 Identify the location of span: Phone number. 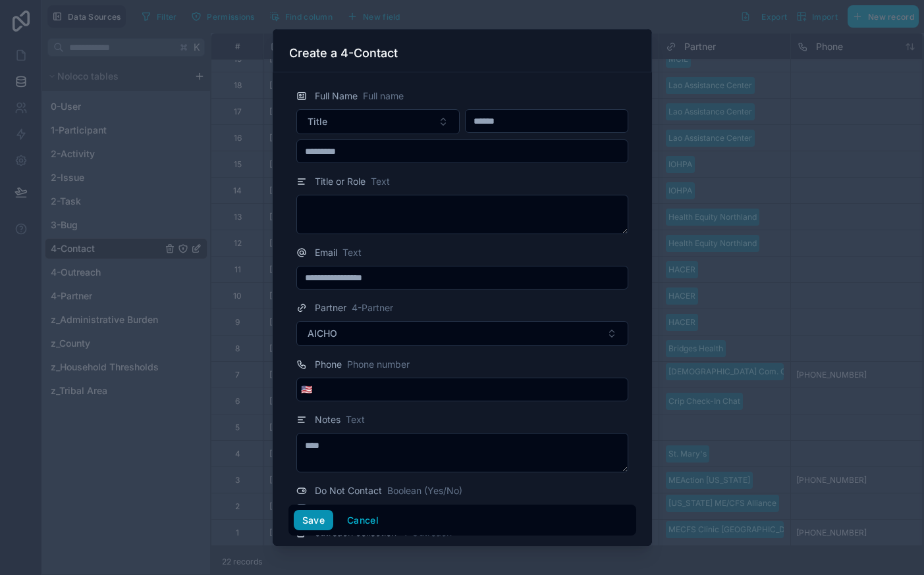
(378, 365).